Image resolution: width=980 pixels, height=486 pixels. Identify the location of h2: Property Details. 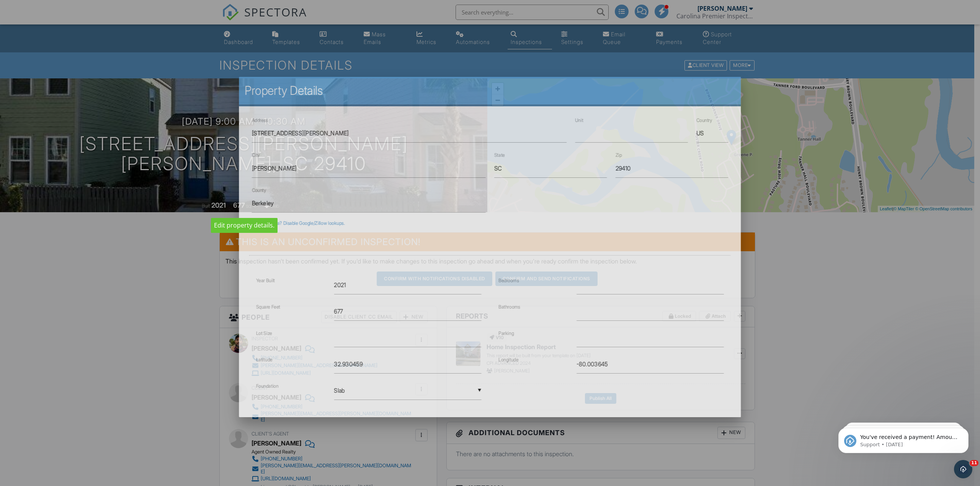
(490, 91).